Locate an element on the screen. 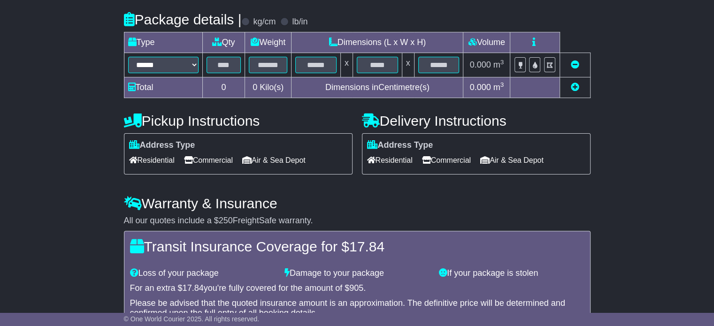 The height and width of the screenshot is (326, 714). div: Damage to your package is located at coordinates (357, 274).